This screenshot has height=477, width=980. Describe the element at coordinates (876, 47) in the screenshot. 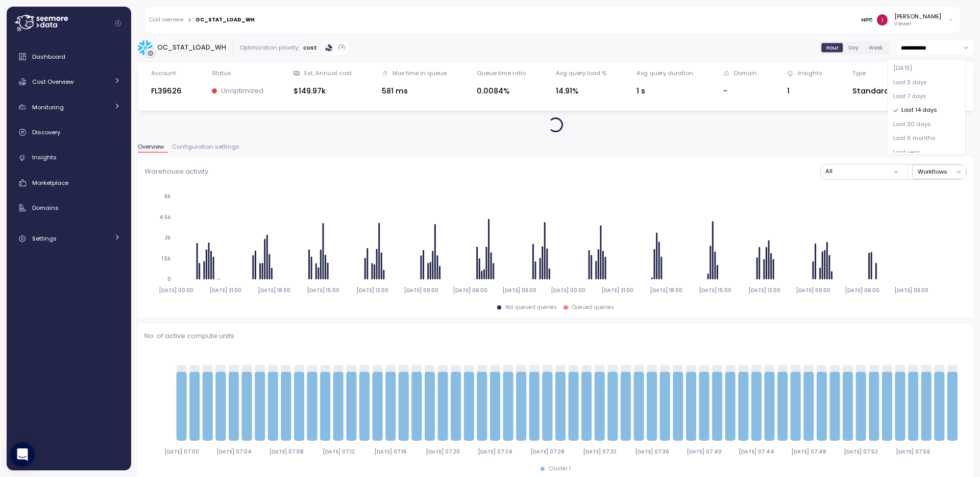

I see `span: Week` at that location.